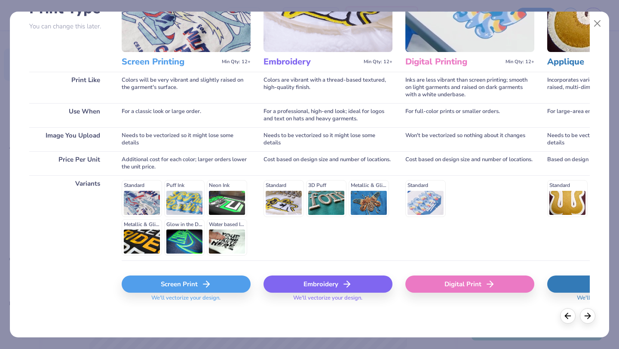 The height and width of the screenshot is (349, 619). I want to click on div: Use When, so click(69, 115).